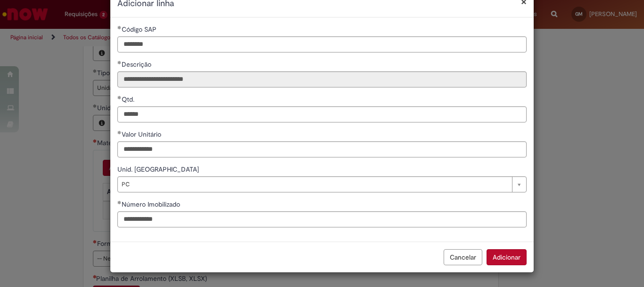  I want to click on input: Qtd., so click(322, 114).